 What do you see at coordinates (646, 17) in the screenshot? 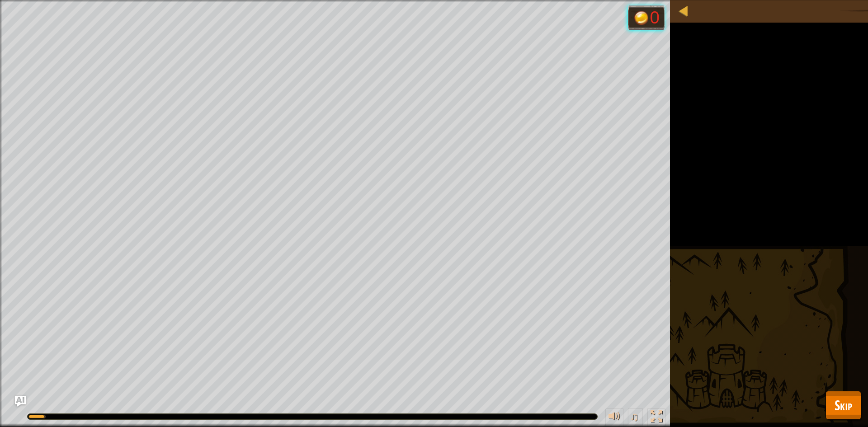
I see `div: Team 'humans' has 0 gold.` at bounding box center [646, 17].